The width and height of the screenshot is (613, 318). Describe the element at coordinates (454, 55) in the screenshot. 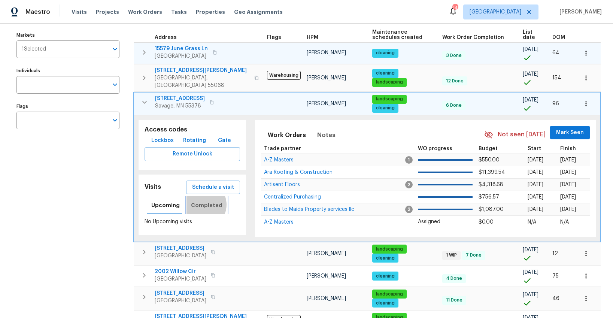

I see `span: 3 Done` at that location.